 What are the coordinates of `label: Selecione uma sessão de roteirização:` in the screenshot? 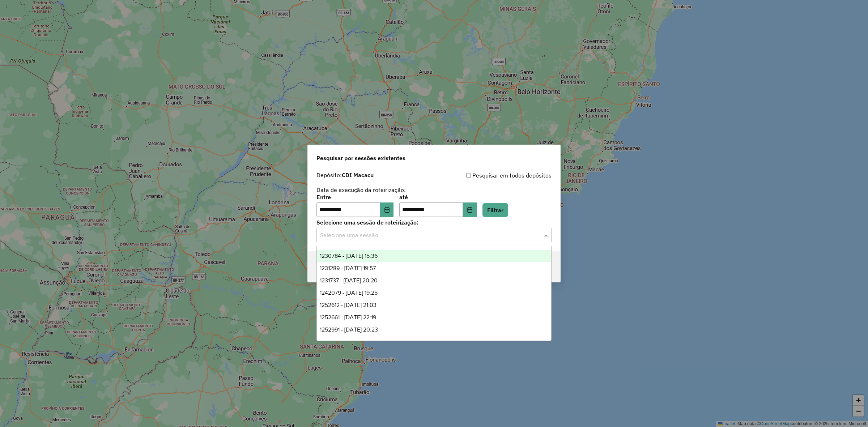 It's located at (434, 223).